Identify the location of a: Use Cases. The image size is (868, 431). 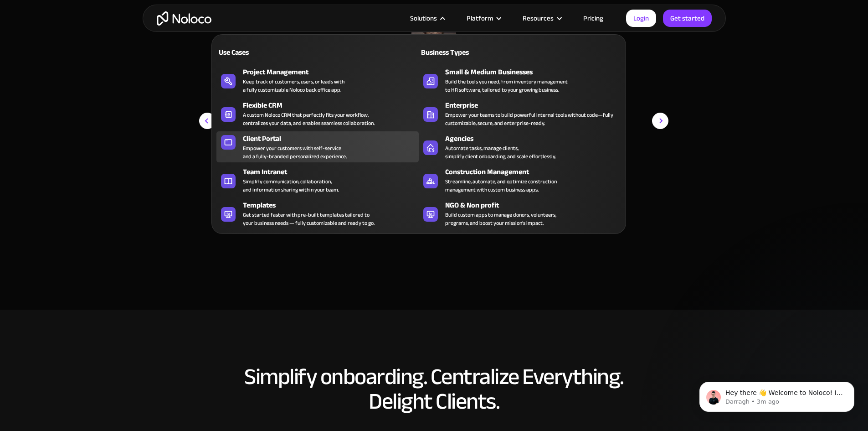
(317, 52).